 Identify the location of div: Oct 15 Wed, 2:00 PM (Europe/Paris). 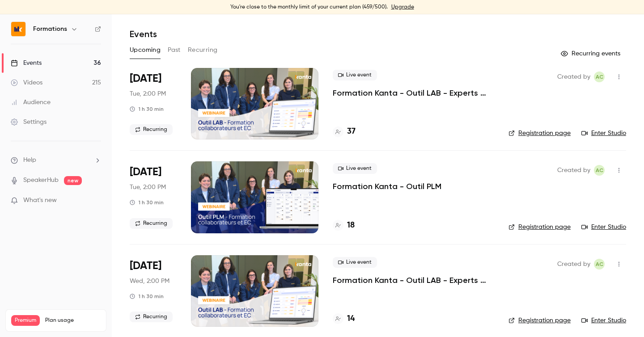
(153, 291).